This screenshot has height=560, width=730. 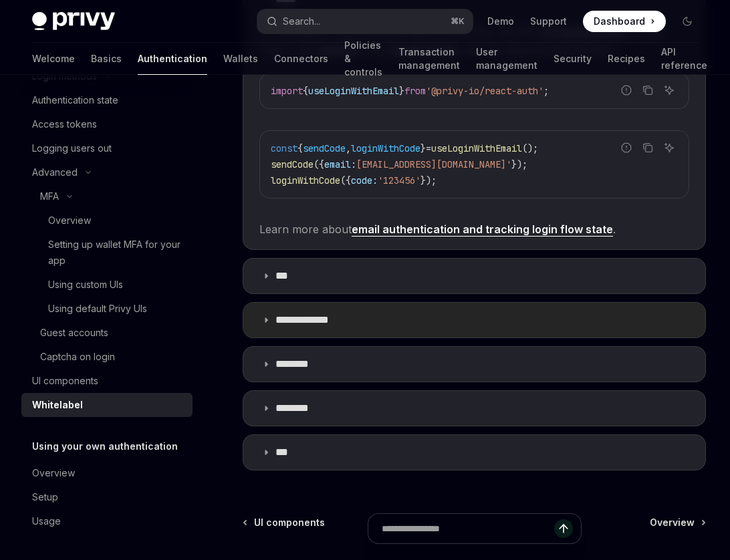 What do you see at coordinates (501, 21) in the screenshot?
I see `a: Demo` at bounding box center [501, 21].